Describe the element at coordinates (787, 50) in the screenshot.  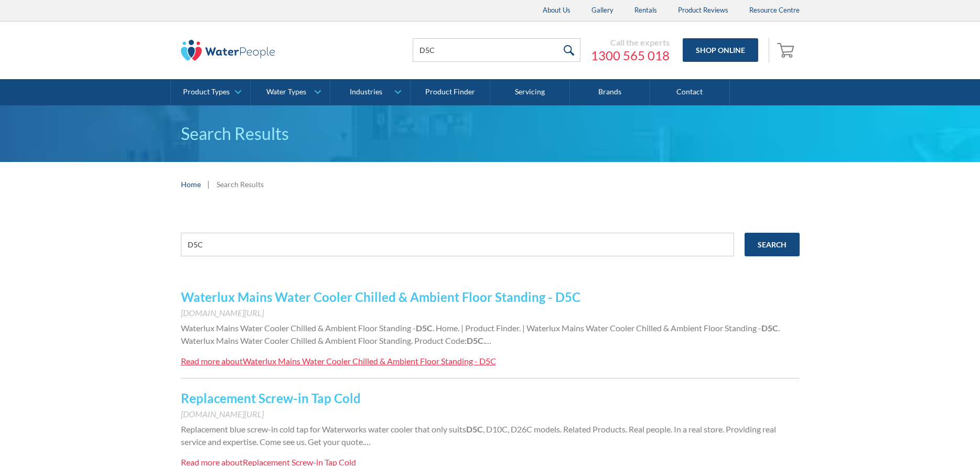
I see `a: Open cart` at that location.